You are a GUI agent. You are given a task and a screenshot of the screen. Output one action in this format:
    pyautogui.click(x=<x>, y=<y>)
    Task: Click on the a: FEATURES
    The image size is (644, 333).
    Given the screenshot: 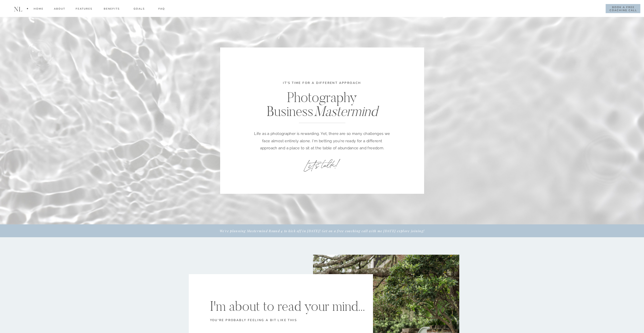 What is the action you would take?
    pyautogui.click(x=84, y=10)
    